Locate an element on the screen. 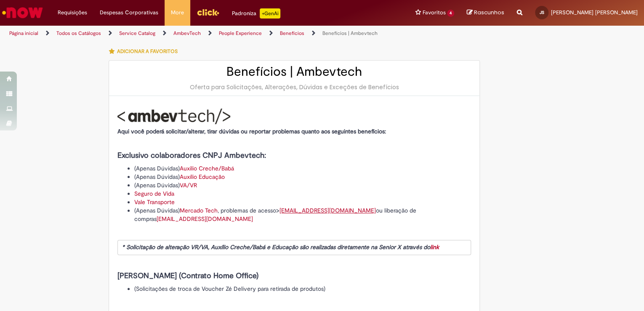  a: Auxilio Creche/Babá is located at coordinates (207, 168).